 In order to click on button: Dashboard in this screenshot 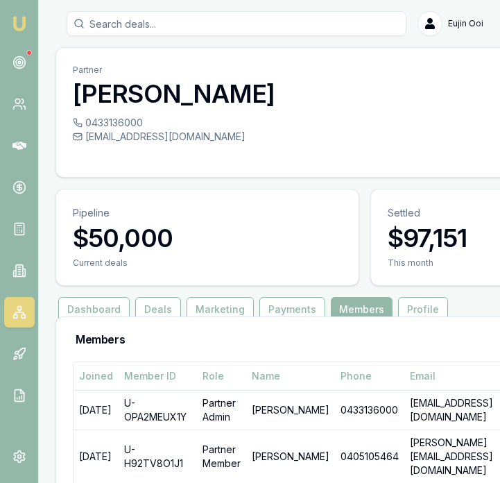, I will do `click(94, 309)`.